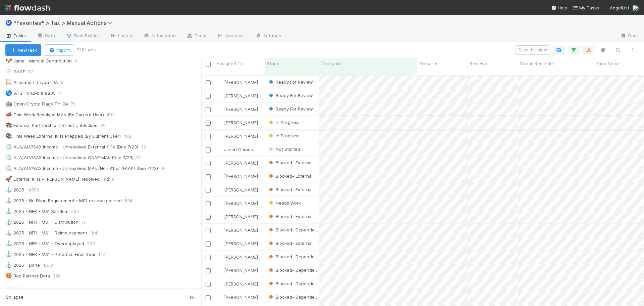 The width and height of the screenshot is (644, 306). What do you see at coordinates (51, 254) in the screenshot?
I see `div: 2025 - NFR - MS1 - Potential Final Year` at bounding box center [51, 254].